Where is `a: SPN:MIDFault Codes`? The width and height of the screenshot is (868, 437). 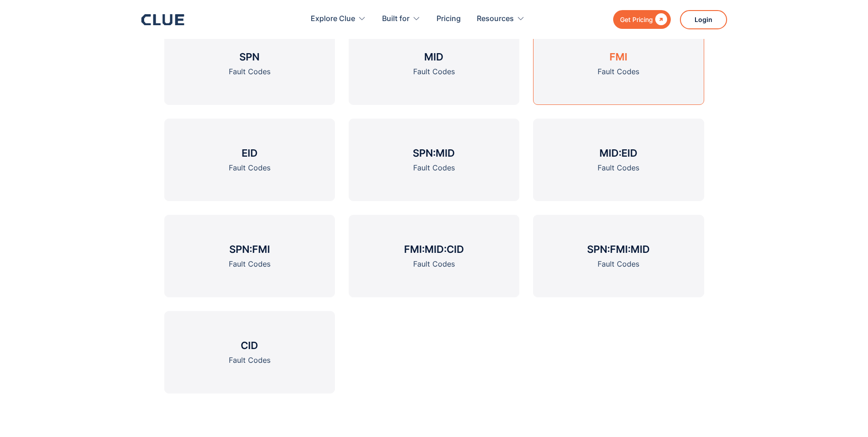 a: SPN:MIDFault Codes is located at coordinates (434, 160).